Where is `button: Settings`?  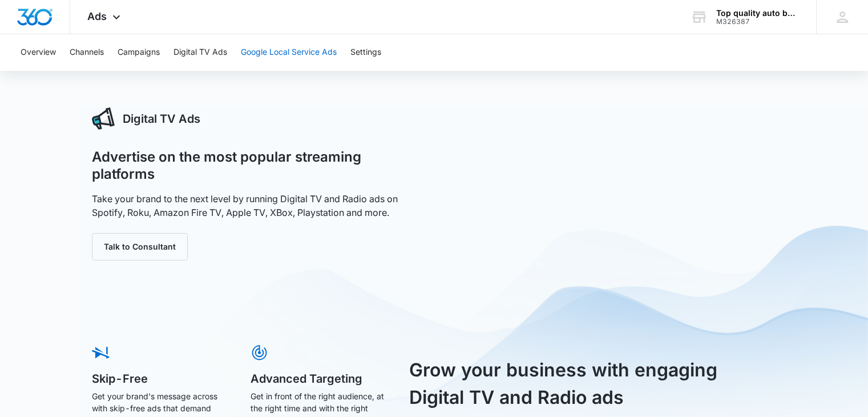
button: Settings is located at coordinates (366, 53).